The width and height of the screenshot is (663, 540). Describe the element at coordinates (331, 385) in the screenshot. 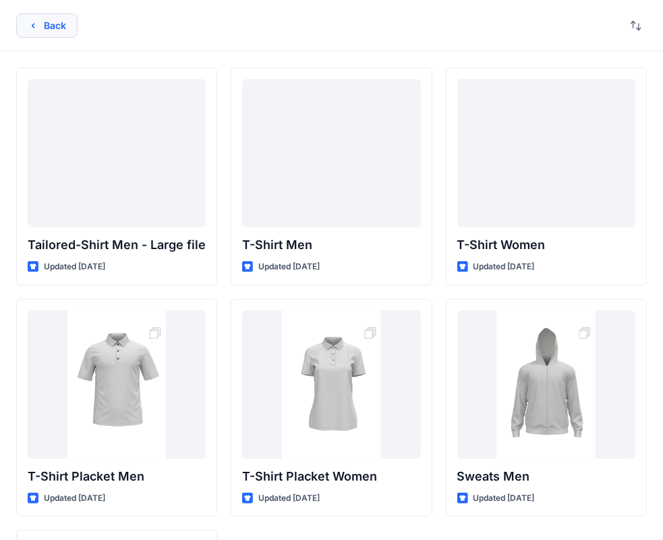

I see `a: T-Shirt Placket Women` at that location.